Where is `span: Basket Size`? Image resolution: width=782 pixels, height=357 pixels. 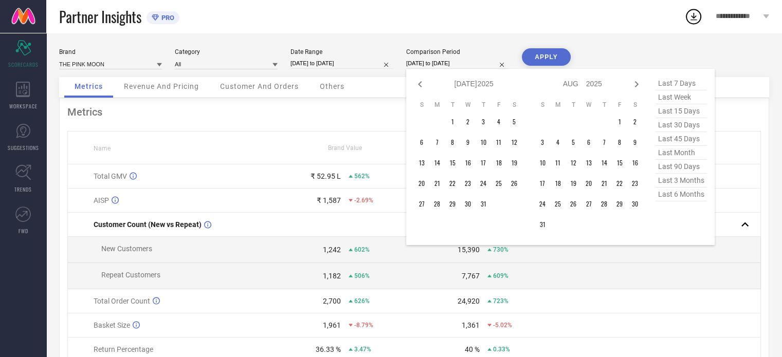 span: Basket Size is located at coordinates (112, 325).